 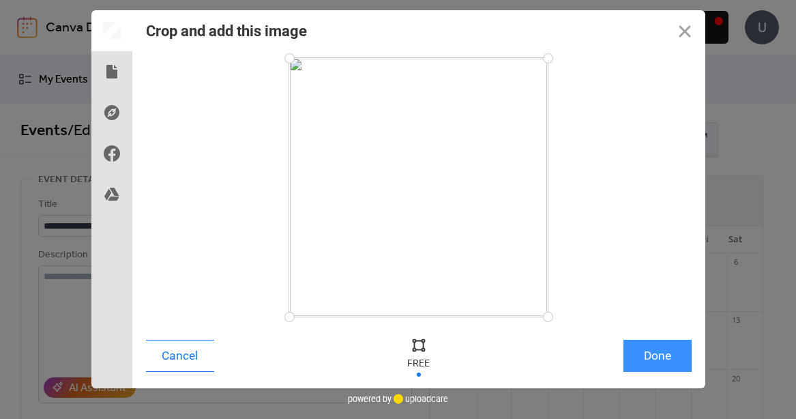 I want to click on div: Direct Link, so click(x=112, y=113).